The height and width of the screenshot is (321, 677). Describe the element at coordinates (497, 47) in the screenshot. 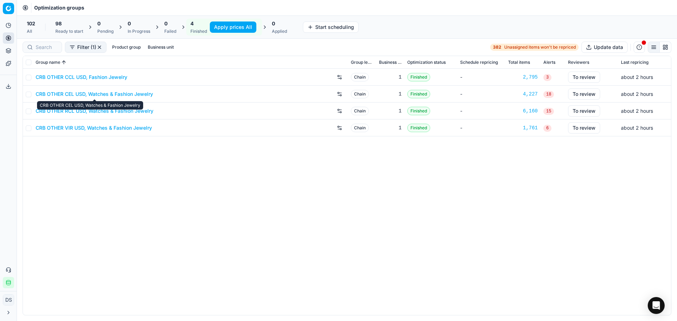

I see `strong: 382` at that location.